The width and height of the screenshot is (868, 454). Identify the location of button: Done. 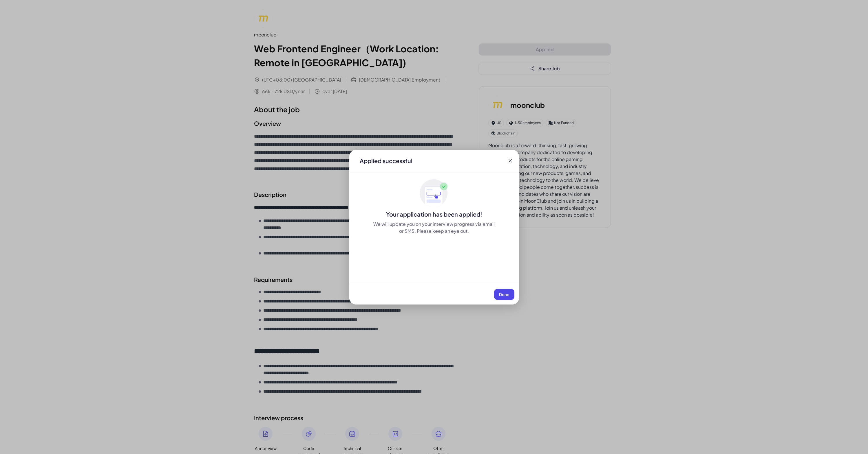
(504, 294).